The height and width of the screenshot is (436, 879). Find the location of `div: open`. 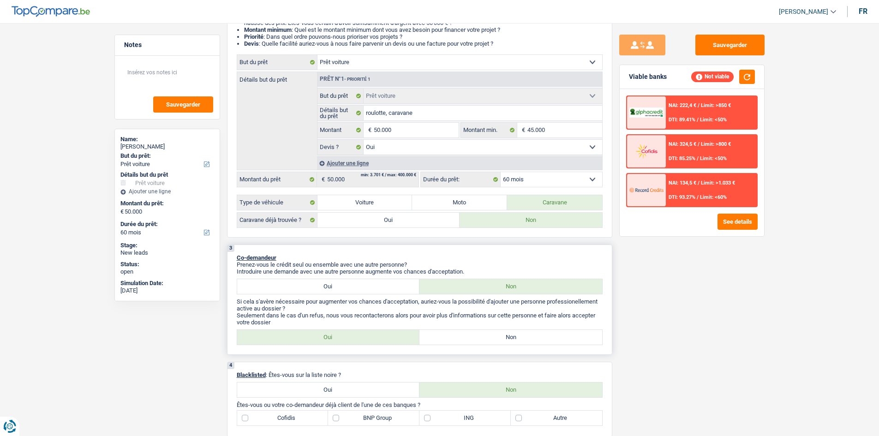

div: open is located at coordinates (167, 272).